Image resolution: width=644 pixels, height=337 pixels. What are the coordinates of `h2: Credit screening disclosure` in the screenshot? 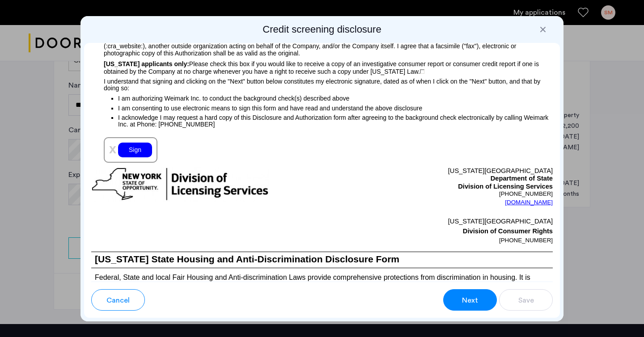 It's located at (322, 29).